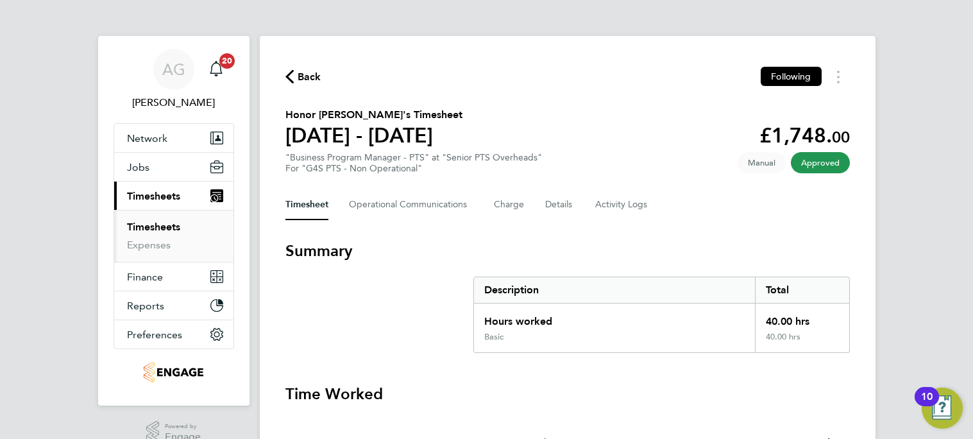  I want to click on button: Details, so click(560, 205).